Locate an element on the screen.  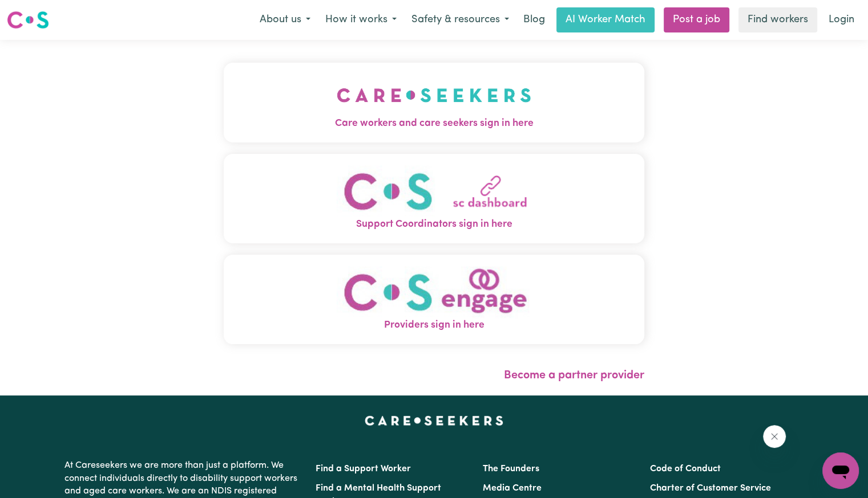
a: Login is located at coordinates (841, 20).